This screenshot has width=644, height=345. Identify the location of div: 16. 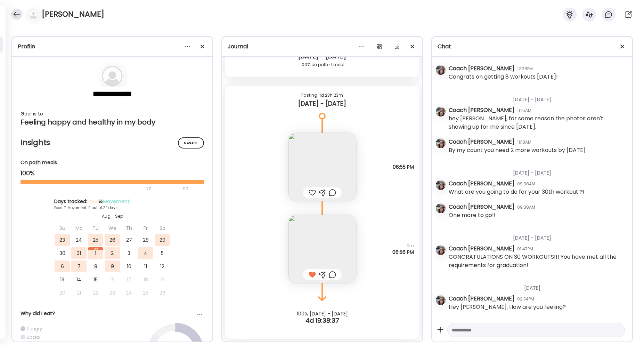
(112, 280).